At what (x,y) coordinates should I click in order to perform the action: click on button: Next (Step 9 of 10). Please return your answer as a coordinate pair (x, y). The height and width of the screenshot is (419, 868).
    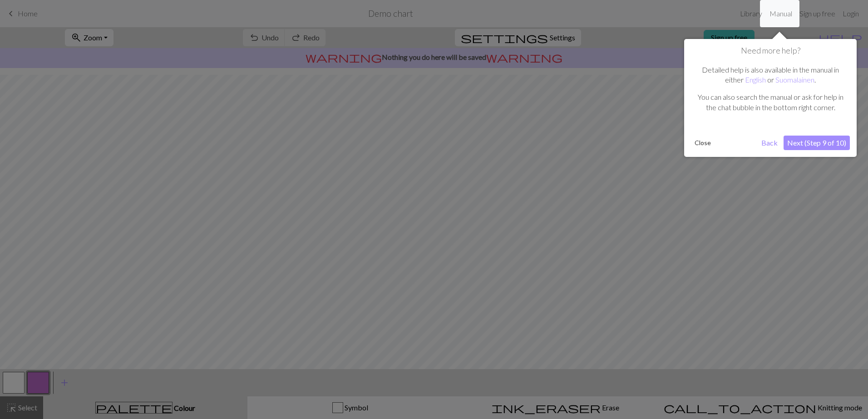
    Looking at the image, I should click on (817, 143).